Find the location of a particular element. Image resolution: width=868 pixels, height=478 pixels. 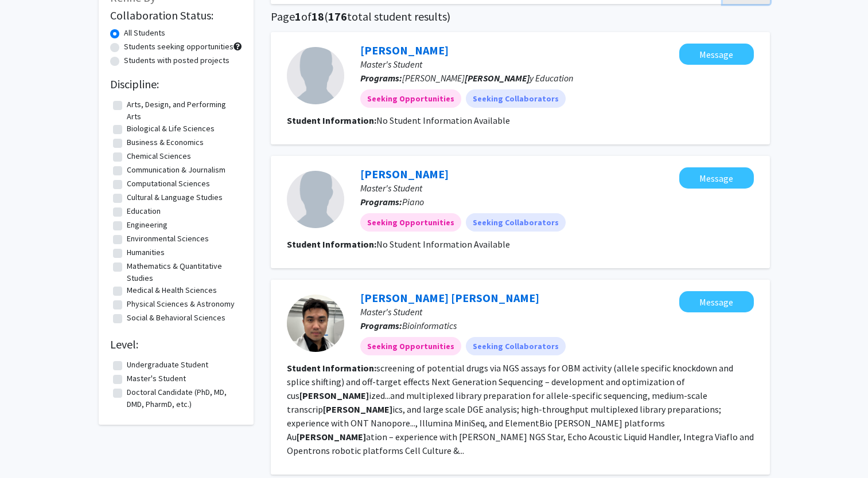

label: Computational Sciences is located at coordinates (168, 184).